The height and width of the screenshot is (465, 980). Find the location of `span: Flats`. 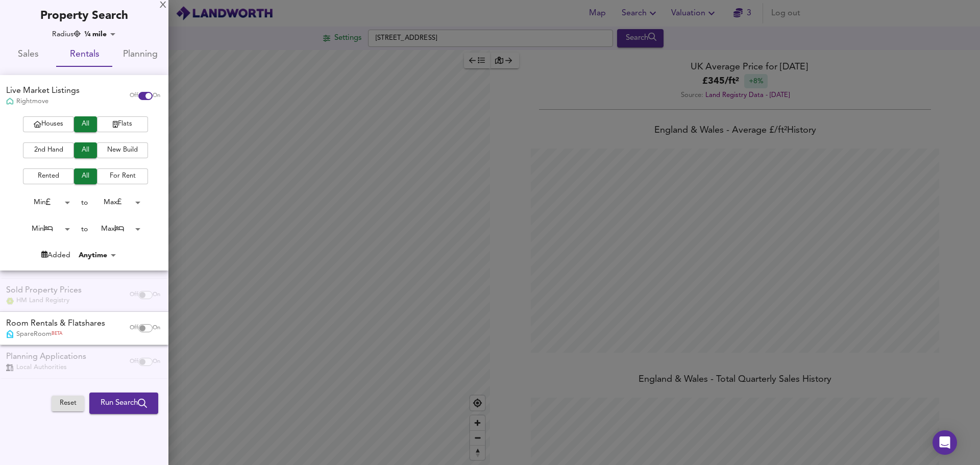

span: Flats is located at coordinates (122, 124).